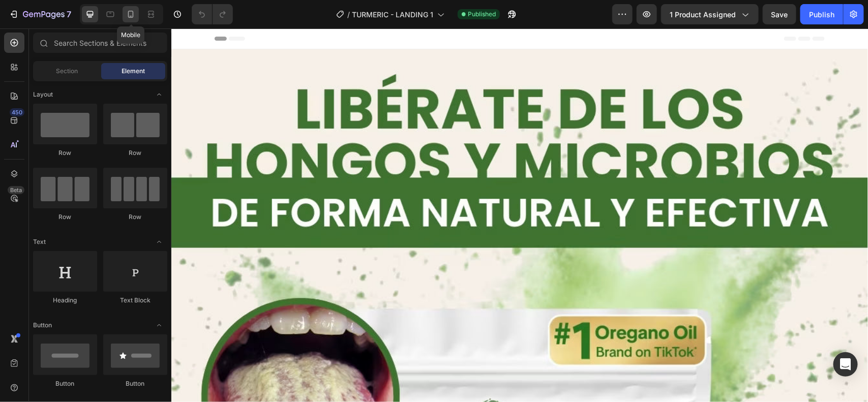 The width and height of the screenshot is (868, 402). Describe the element at coordinates (17, 112) in the screenshot. I see `div: 450` at that location.